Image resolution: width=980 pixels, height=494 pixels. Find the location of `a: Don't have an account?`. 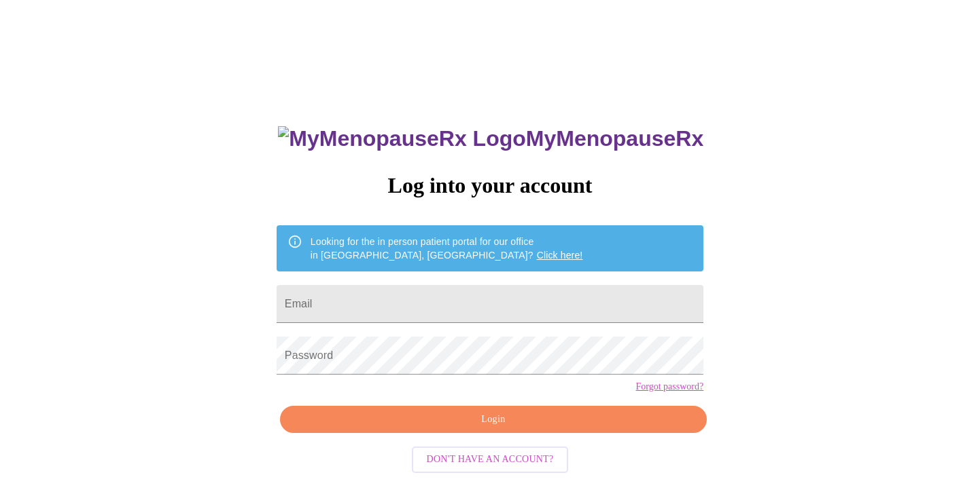

a: Don't have an account? is located at coordinates (490, 458).